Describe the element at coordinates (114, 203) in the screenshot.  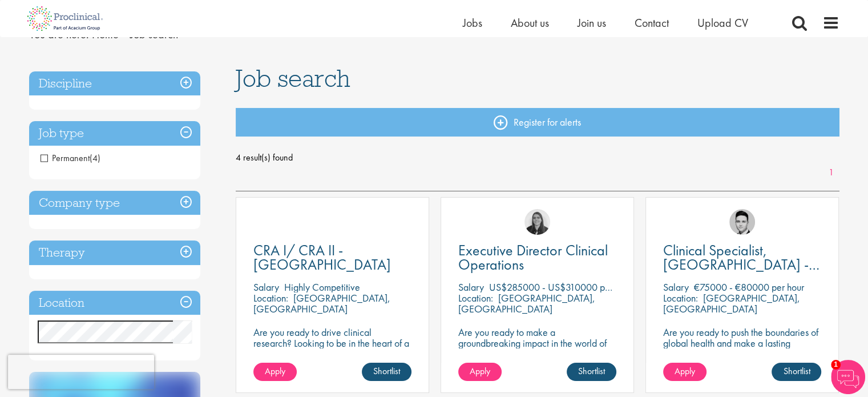
I see `div: Company type` at that location.